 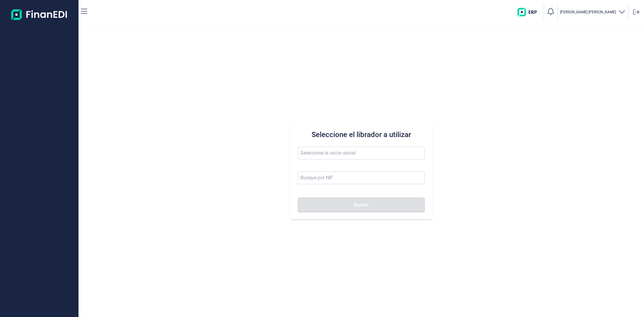 I want to click on span: Buscar, so click(x=361, y=205).